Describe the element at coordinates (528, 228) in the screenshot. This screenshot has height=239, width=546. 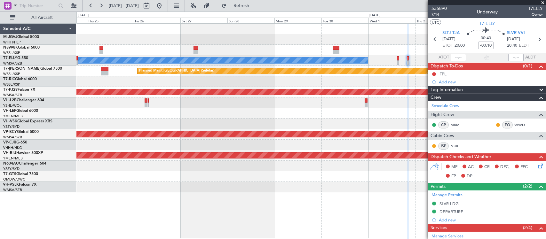
I see `span: (2/4)` at that location.